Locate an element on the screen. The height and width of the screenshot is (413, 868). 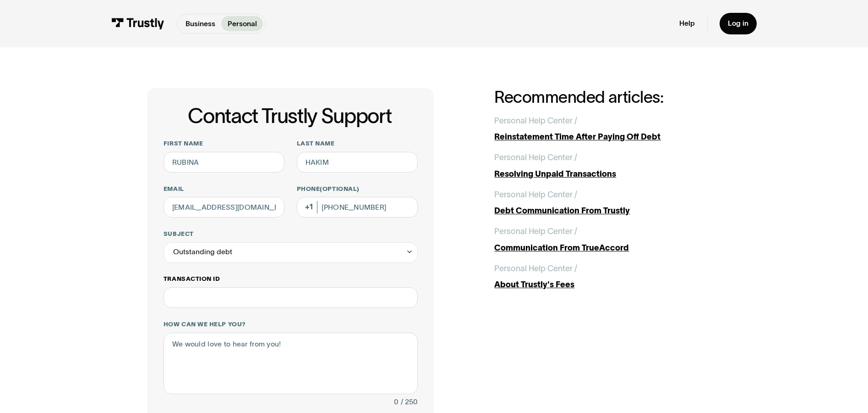
div: 0 is located at coordinates (396, 402).